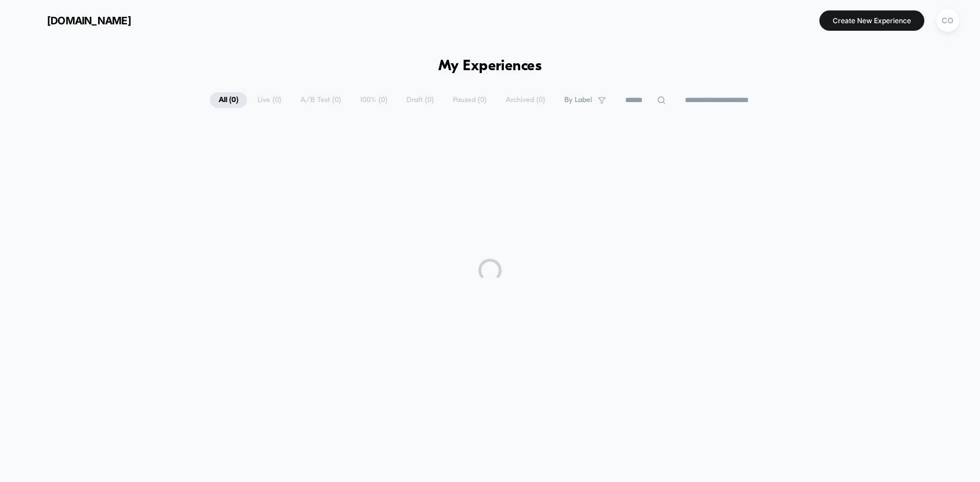 Image resolution: width=980 pixels, height=482 pixels. What do you see at coordinates (578, 100) in the screenshot?
I see `span: By Label` at bounding box center [578, 100].